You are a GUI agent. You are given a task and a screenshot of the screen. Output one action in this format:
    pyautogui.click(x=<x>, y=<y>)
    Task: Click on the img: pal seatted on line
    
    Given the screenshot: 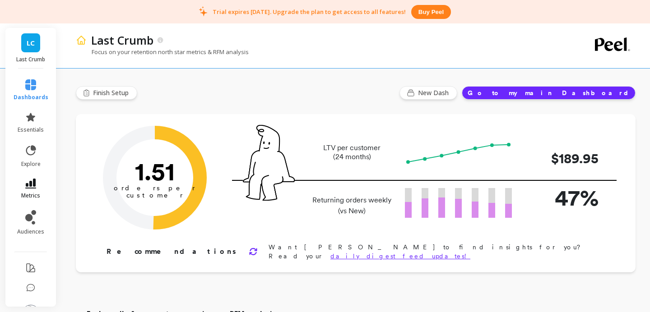 What is the action you would take?
    pyautogui.click(x=269, y=163)
    